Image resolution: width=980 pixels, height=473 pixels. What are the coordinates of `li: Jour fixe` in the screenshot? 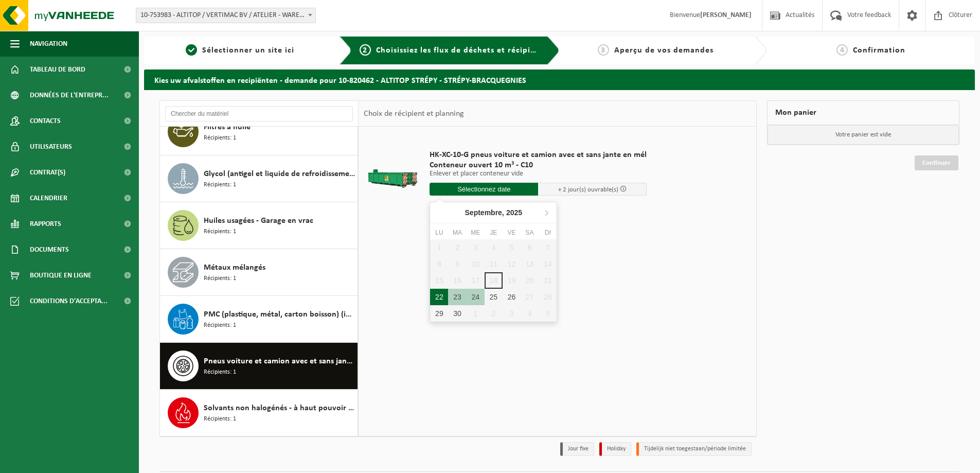 It's located at (577, 449).